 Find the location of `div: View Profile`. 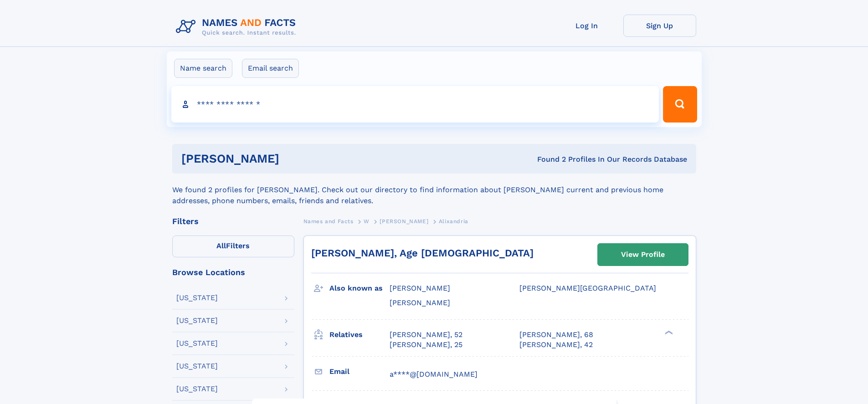

div: View Profile is located at coordinates (643, 255).